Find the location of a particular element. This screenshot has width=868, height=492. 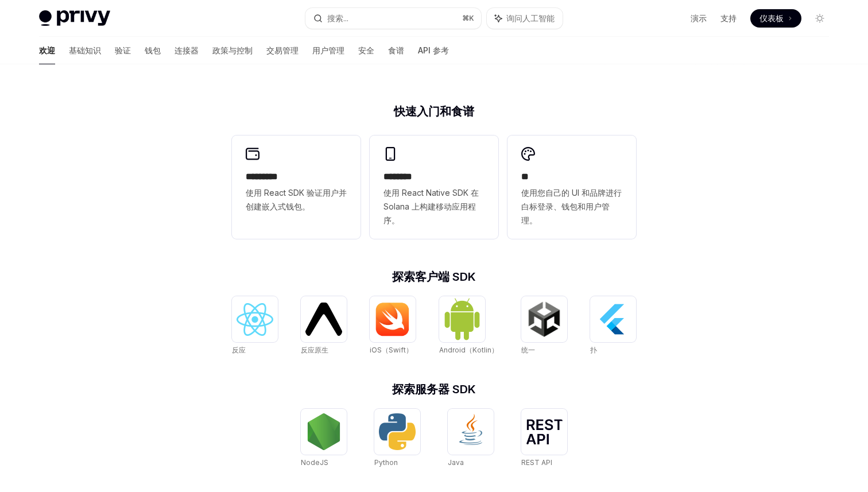

a: 钱包 is located at coordinates (153, 50).